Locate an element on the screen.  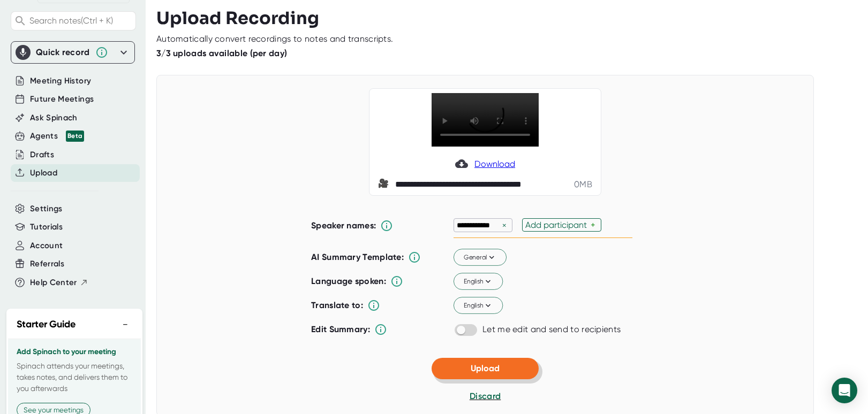
span: Referrals is located at coordinates (47, 264).